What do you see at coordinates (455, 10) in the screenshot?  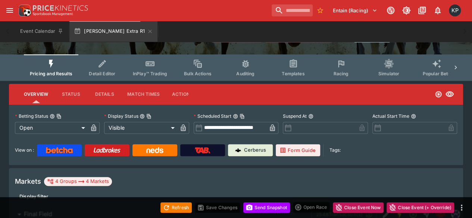 I see `button: Kedar Pandit` at bounding box center [455, 10].